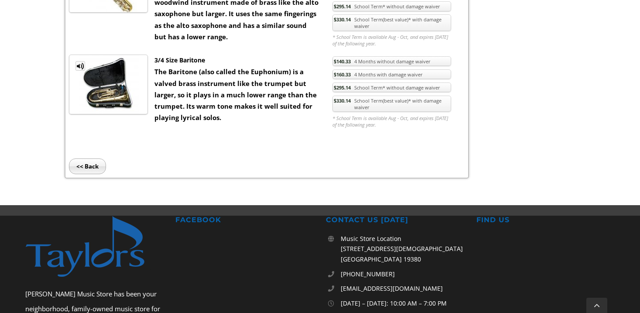 The image size is (640, 313). I want to click on div: 3/4 Size Baritone, so click(237, 60).